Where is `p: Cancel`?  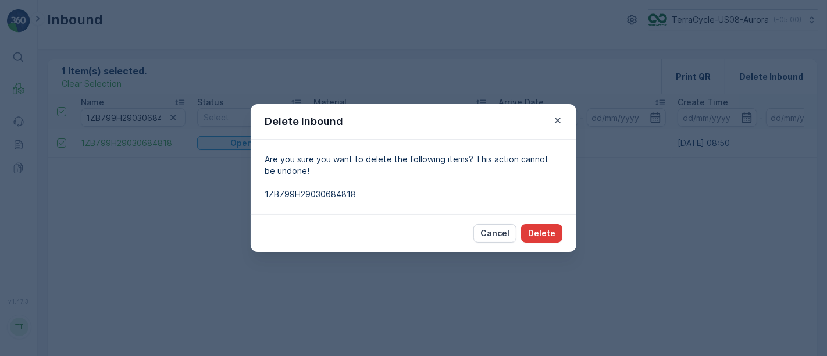 p: Cancel is located at coordinates (495, 233).